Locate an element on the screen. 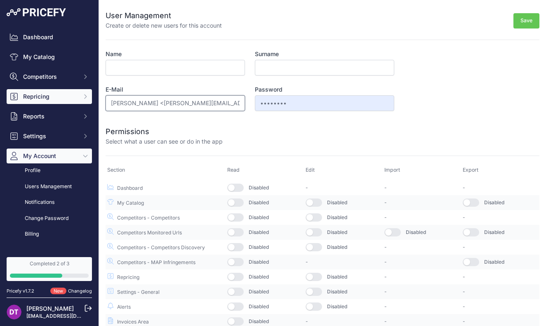 This screenshot has height=326, width=546. label: E-Mail is located at coordinates (175, 89).